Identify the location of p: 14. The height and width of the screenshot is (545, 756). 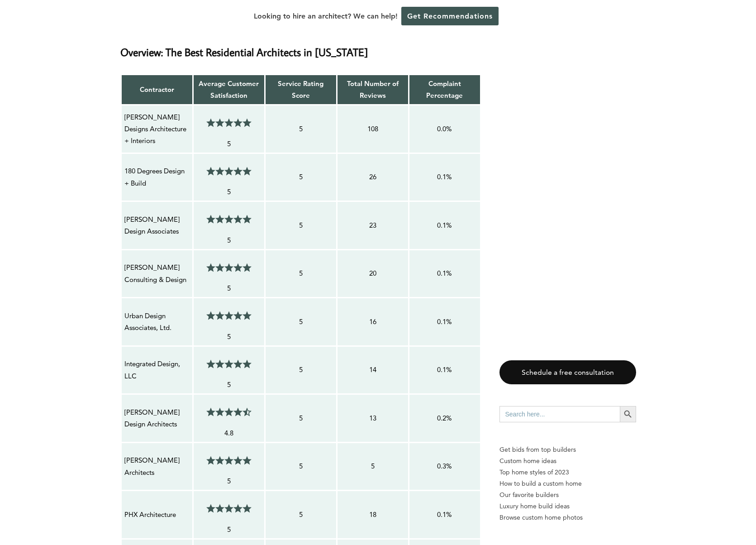
(373, 370).